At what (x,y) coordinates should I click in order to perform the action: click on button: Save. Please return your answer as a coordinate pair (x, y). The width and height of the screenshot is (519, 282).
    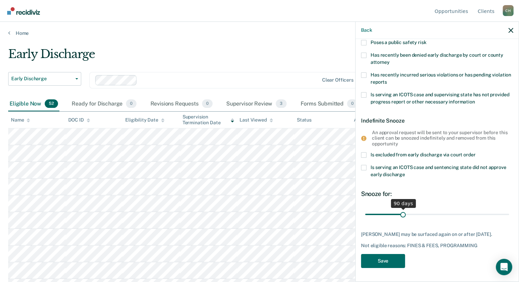
    Looking at the image, I should click on (383, 261).